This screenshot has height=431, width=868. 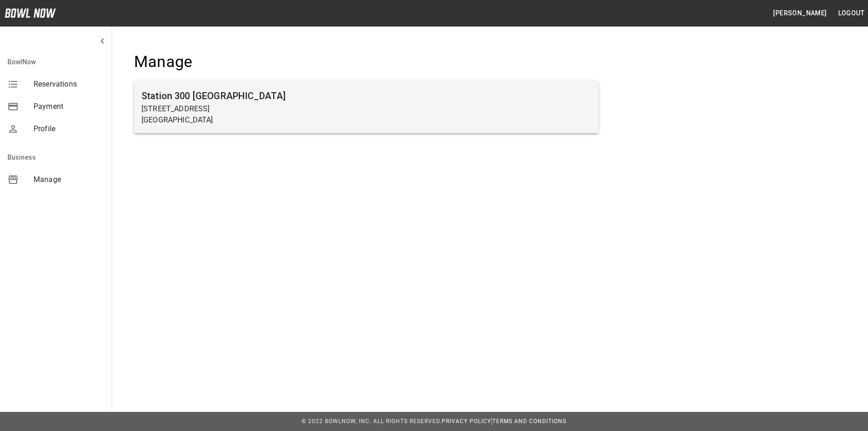 What do you see at coordinates (69, 107) in the screenshot?
I see `span: Payment` at bounding box center [69, 107].